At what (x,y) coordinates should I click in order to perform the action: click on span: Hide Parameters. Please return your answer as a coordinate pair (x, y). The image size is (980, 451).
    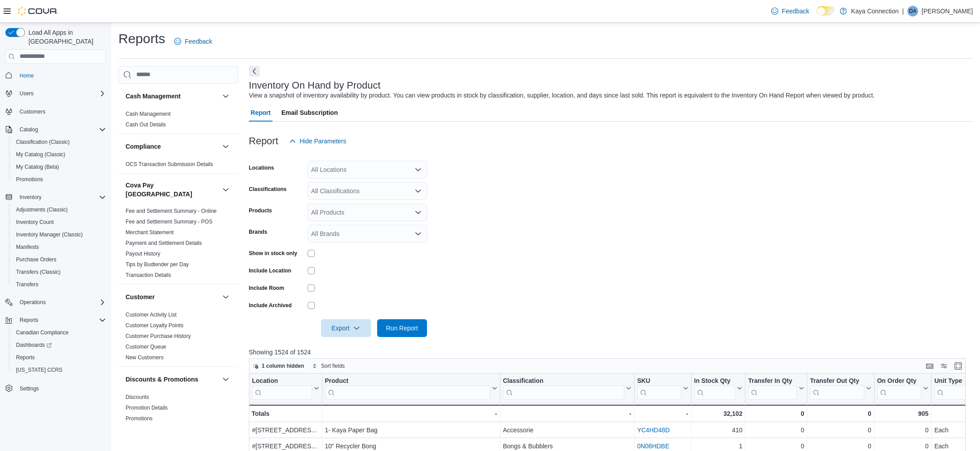
    Looking at the image, I should click on (323, 142).